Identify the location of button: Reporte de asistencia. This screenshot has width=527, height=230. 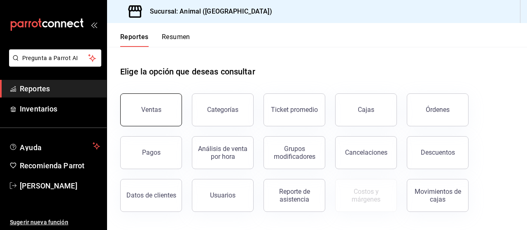
(295, 196).